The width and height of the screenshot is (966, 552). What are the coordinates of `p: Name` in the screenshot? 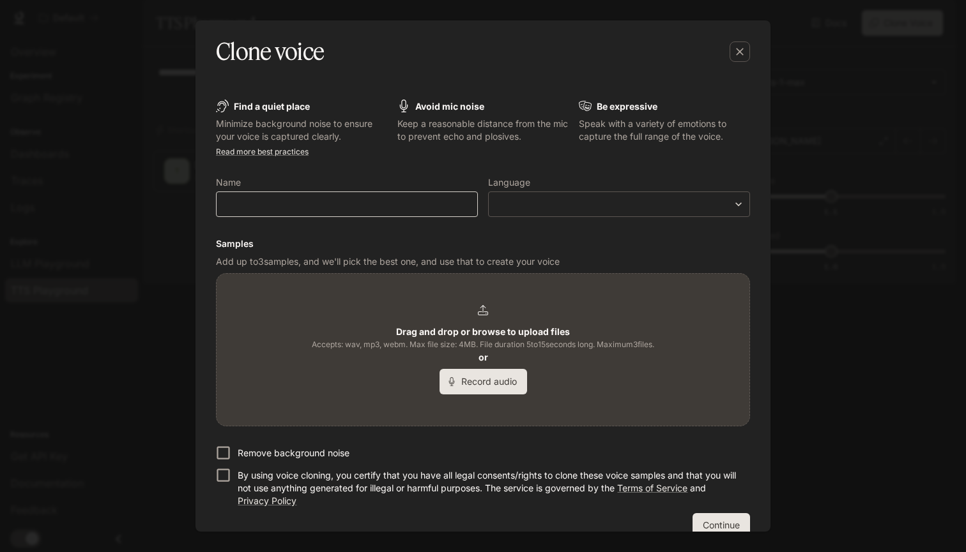 It's located at (228, 183).